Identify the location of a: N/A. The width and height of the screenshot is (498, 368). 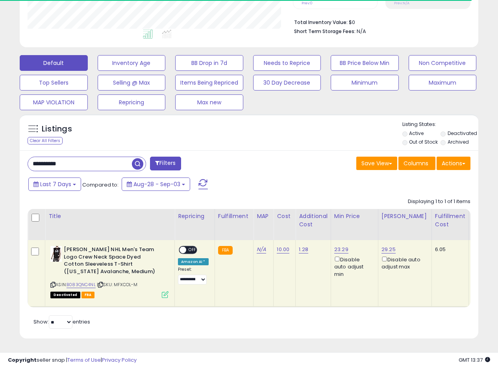
(262, 250).